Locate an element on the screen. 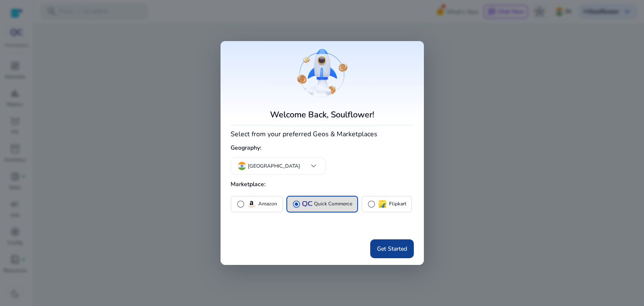 This screenshot has width=644, height=306. button: Get Started is located at coordinates (392, 249).